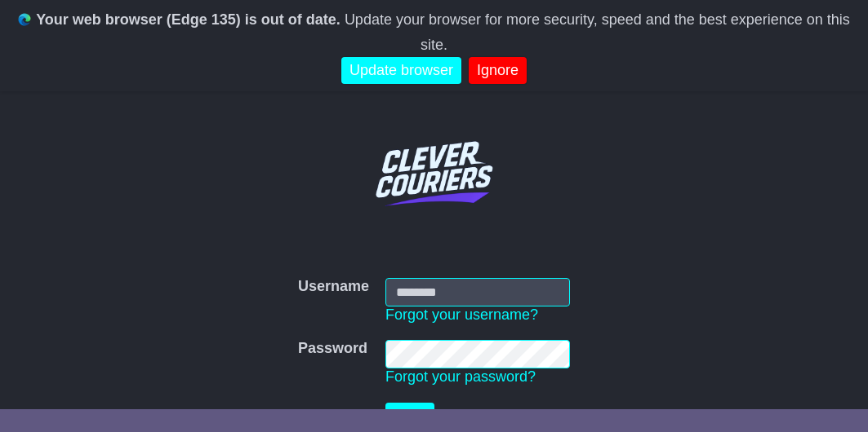  Describe the element at coordinates (332, 349) in the screenshot. I see `label: Password` at that location.